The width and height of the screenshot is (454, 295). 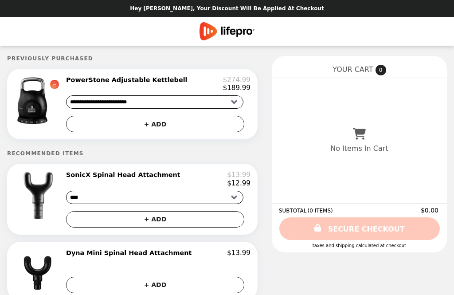 What do you see at coordinates (237, 88) in the screenshot?
I see `p: $189.99` at bounding box center [237, 88].